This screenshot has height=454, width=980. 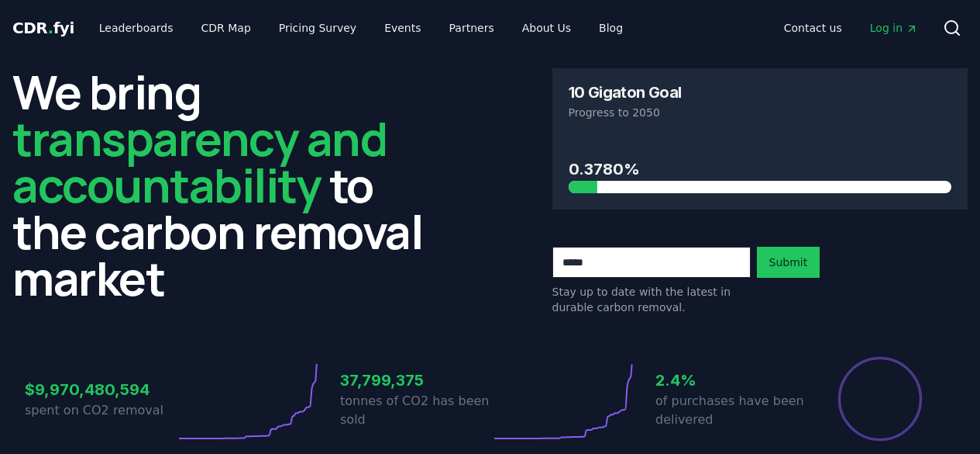 I want to click on a: Partners, so click(x=472, y=28).